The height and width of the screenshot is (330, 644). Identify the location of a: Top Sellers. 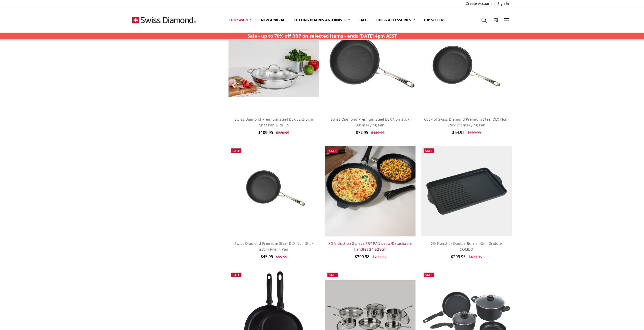
(434, 20).